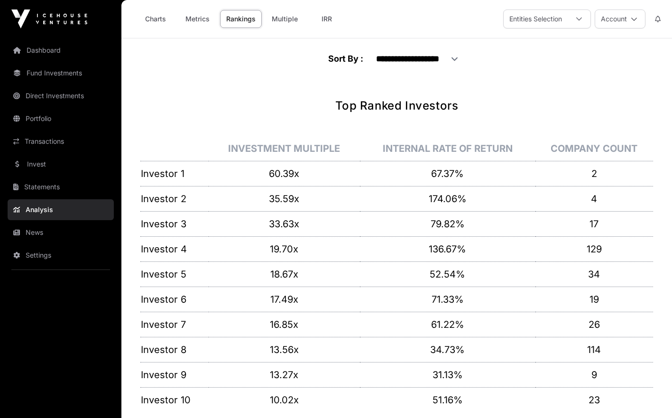  Describe the element at coordinates (448, 400) in the screenshot. I see `p: 51.16%` at that location.